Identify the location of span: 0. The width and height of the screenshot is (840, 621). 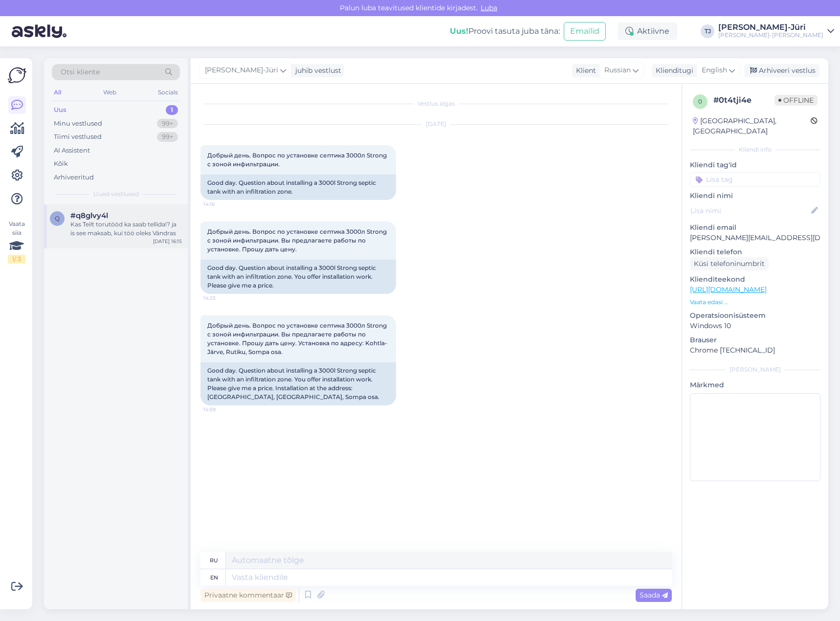
(700, 101).